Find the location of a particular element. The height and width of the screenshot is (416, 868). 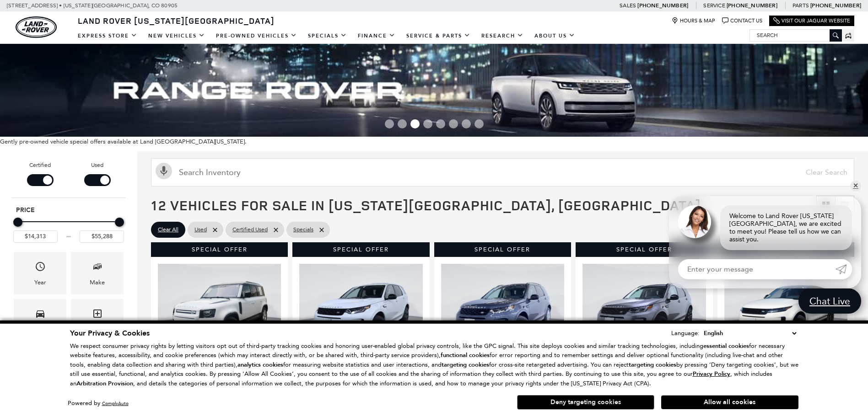

span: Specials is located at coordinates (304, 229).